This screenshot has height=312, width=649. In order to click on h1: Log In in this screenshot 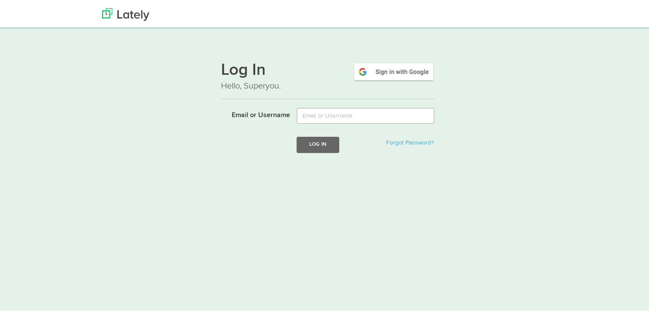, I will do `click(328, 69)`.